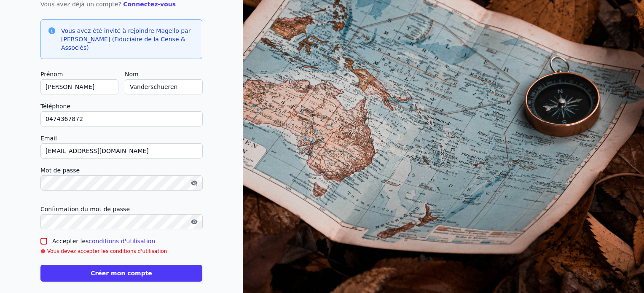 The width and height of the screenshot is (644, 293). Describe the element at coordinates (121, 273) in the screenshot. I see `button: Créer mon compte` at that location.